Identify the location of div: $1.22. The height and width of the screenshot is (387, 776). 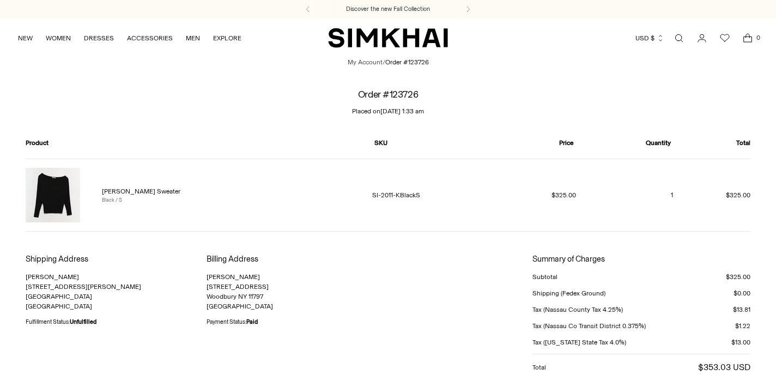
(743, 326).